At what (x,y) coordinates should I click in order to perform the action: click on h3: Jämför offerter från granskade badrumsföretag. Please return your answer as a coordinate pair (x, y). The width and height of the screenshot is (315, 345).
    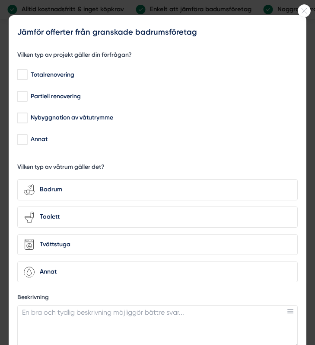
    Looking at the image, I should click on (157, 32).